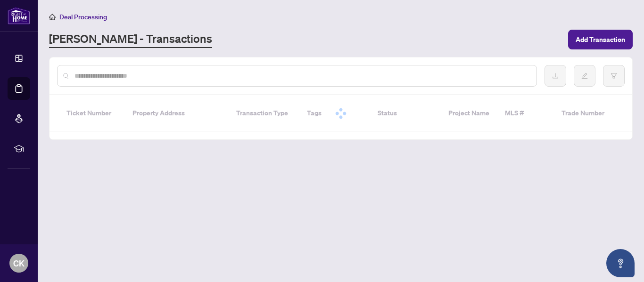  Describe the element at coordinates (19, 16) in the screenshot. I see `img: logo` at that location.